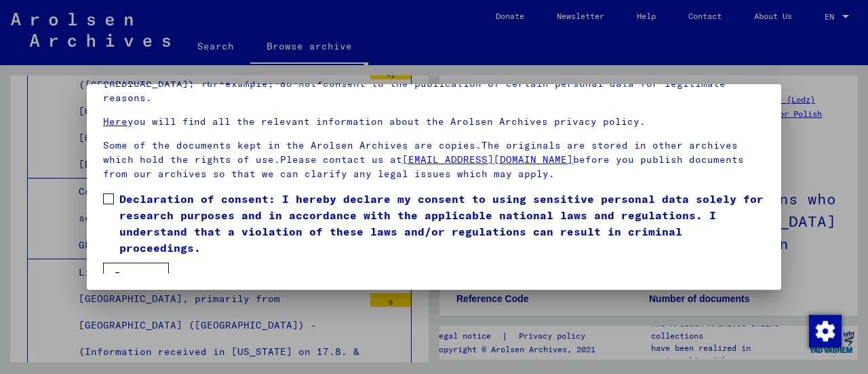  What do you see at coordinates (434, 83) in the screenshot?
I see `p: Please if you, as someone who is personally affected or as a relative of a victim of [MEDICAL_DAT...` at bounding box center [434, 83].